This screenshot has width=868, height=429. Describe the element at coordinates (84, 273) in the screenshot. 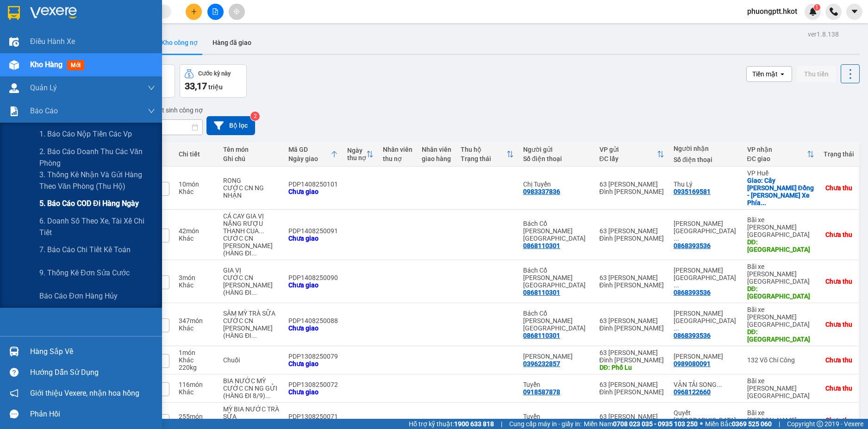

I see `span: 9. Thống kê đơn sửa cước` at that location.